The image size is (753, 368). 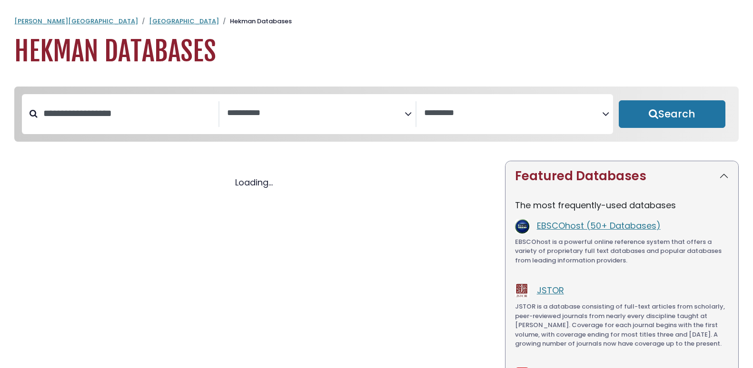 I want to click on li: Hekman Databases, so click(x=255, y=21).